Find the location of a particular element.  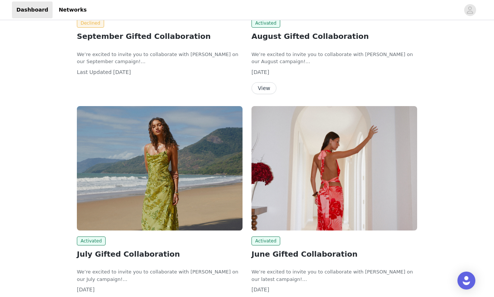

button: View is located at coordinates (264, 88).